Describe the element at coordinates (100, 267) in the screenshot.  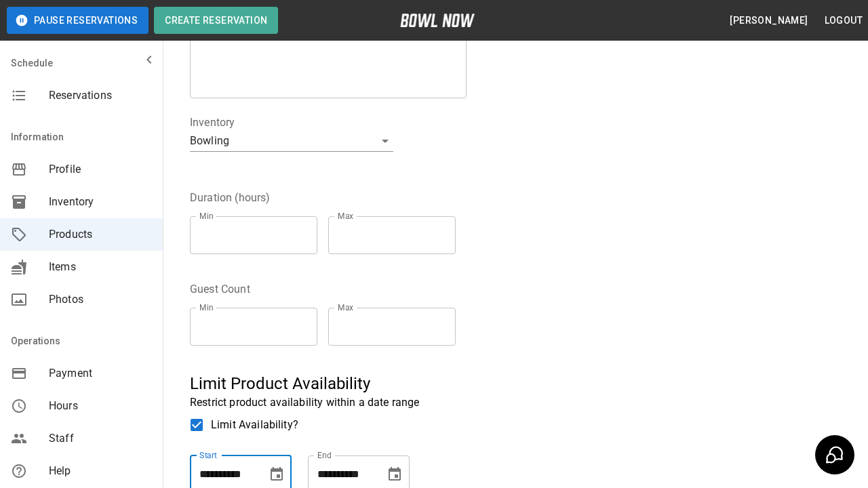
I see `span: Items` at that location.